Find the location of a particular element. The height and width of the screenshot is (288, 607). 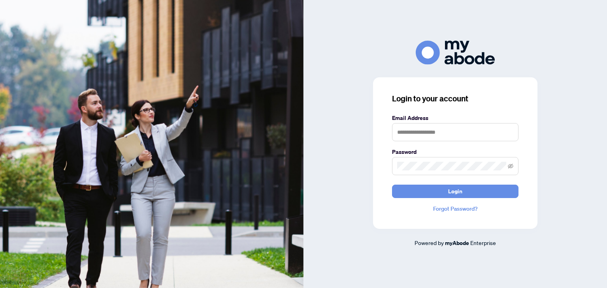

span: Login is located at coordinates (455, 192).